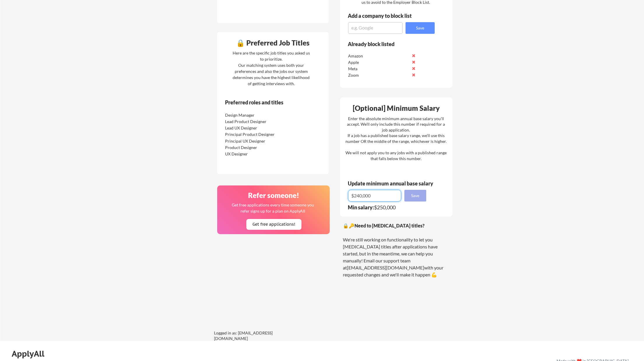 The height and width of the screenshot is (361, 644). I want to click on div: Principal UX Designer, so click(256, 141).